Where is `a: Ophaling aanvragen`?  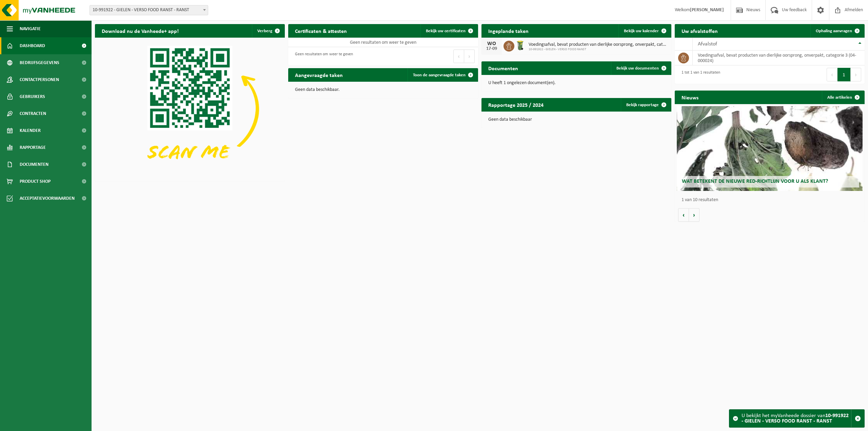
a: Ophaling aanvragen is located at coordinates (837, 31).